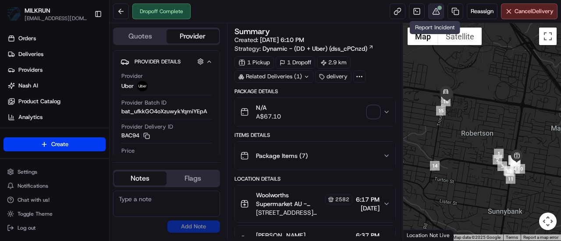 The image size is (561, 241). What do you see at coordinates (56, 86) in the screenshot?
I see `a: Nash AI` at bounding box center [56, 86].